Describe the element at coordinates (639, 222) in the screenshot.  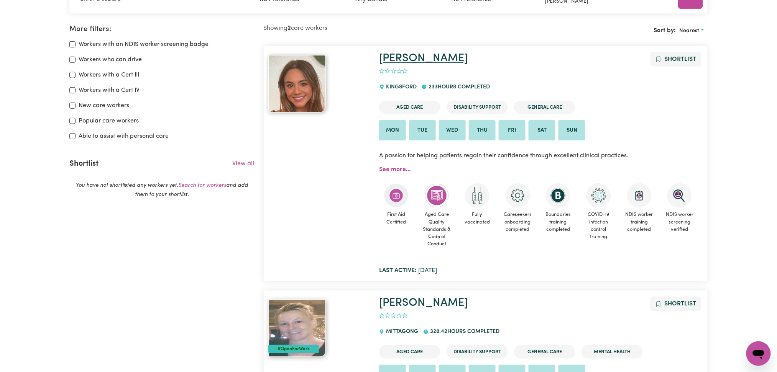
I see `span: NDIS worker training completed` at that location.